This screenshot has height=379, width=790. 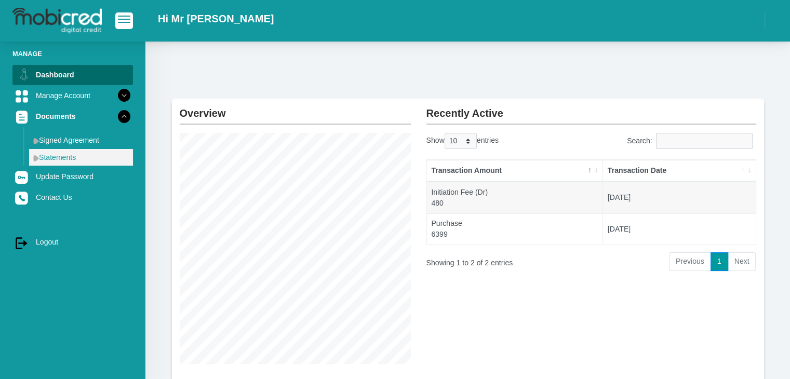 I want to click on h2: Recently Active, so click(x=591, y=109).